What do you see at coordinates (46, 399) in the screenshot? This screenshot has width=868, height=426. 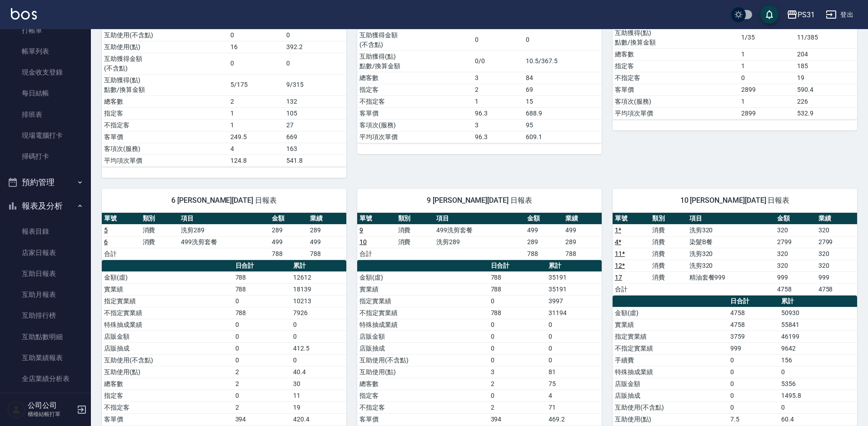 I see `a: 設計師業績表` at bounding box center [46, 399].